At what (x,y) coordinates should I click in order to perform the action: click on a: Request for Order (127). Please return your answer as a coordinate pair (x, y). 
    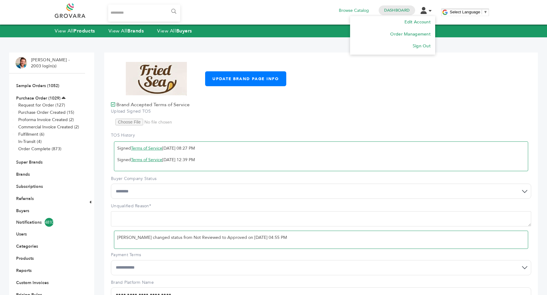
    Looking at the image, I should click on (42, 105).